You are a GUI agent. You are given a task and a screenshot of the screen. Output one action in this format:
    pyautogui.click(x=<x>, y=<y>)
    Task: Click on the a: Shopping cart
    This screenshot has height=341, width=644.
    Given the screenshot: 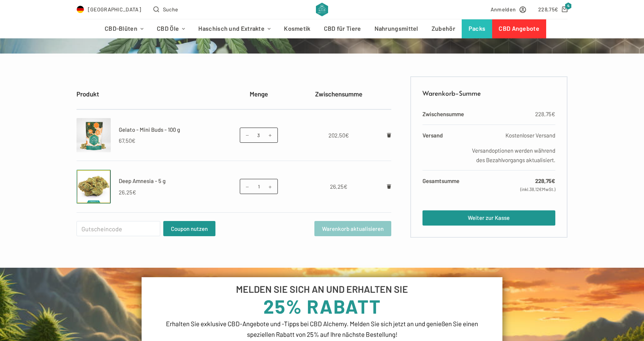 What is the action you would take?
    pyautogui.click(x=552, y=9)
    